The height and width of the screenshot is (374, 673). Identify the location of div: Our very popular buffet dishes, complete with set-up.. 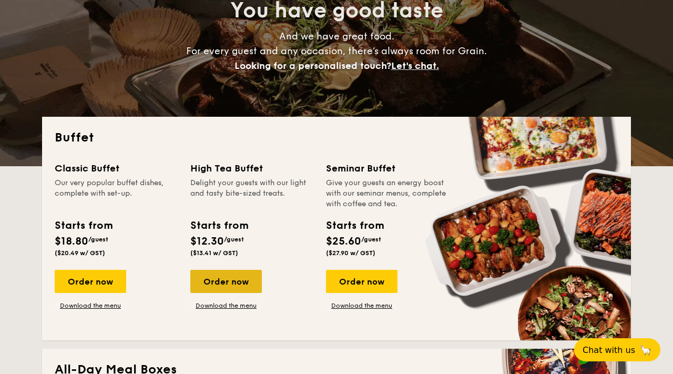
(116, 193).